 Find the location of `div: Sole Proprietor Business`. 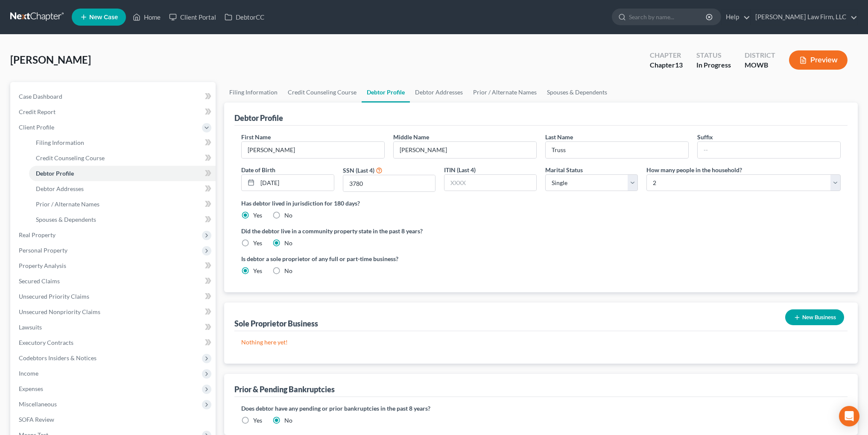

div: Sole Proprietor Business is located at coordinates (276, 323).